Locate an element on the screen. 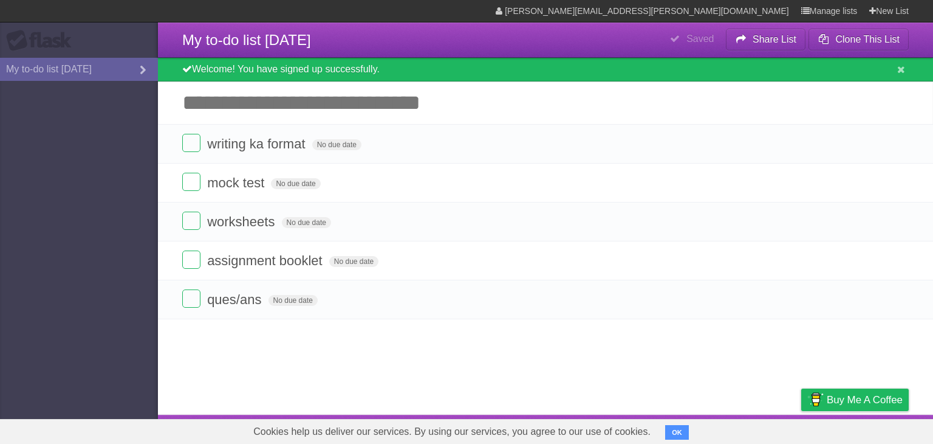 This screenshot has height=444, width=933. span: worksheets is located at coordinates (242, 221).